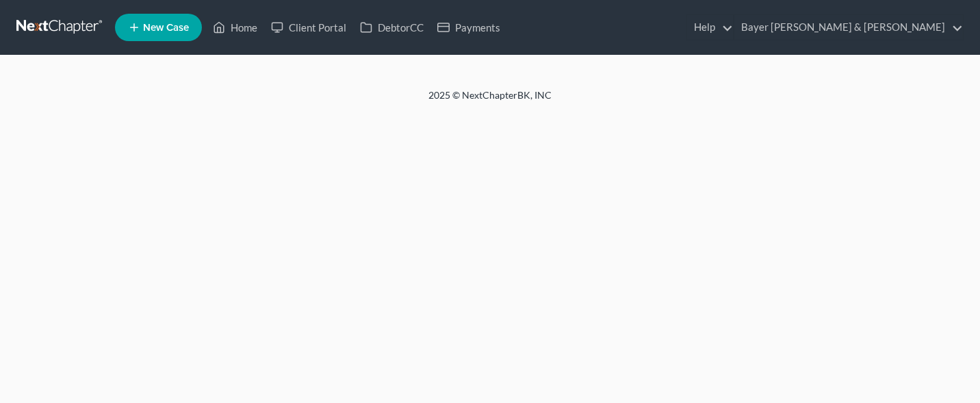 The height and width of the screenshot is (403, 980). What do you see at coordinates (710, 27) in the screenshot?
I see `a: Help` at bounding box center [710, 27].